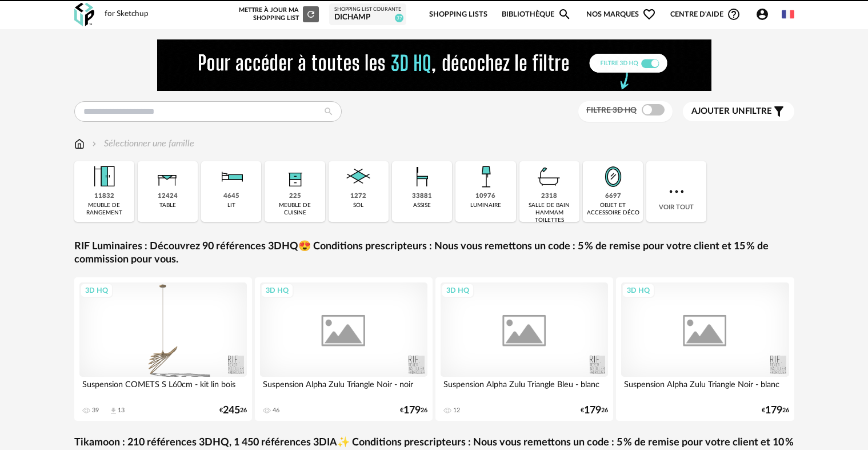 The width and height of the screenshot is (868, 450). I want to click on span: 37, so click(399, 18).